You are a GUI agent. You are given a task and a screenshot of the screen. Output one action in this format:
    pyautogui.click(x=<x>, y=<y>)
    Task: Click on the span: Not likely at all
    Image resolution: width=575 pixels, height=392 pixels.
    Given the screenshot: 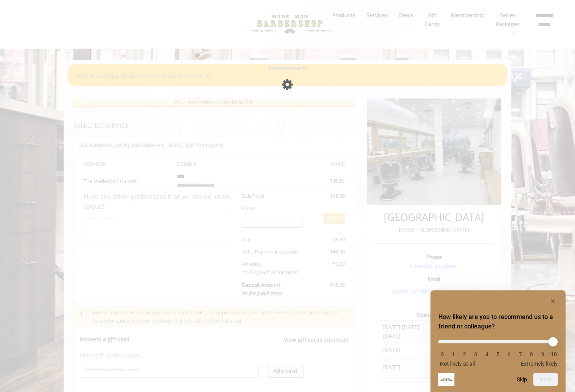 What is the action you would take?
    pyautogui.click(x=457, y=364)
    